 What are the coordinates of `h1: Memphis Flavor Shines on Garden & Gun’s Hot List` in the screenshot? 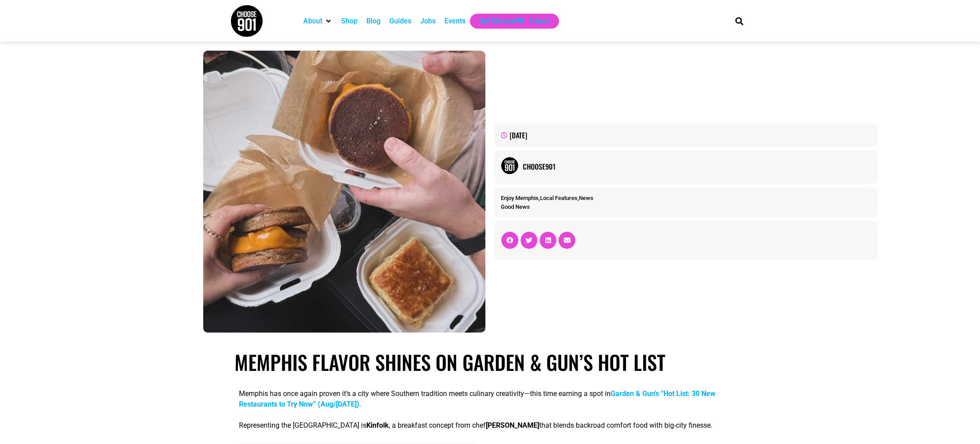 It's located at (490, 363).